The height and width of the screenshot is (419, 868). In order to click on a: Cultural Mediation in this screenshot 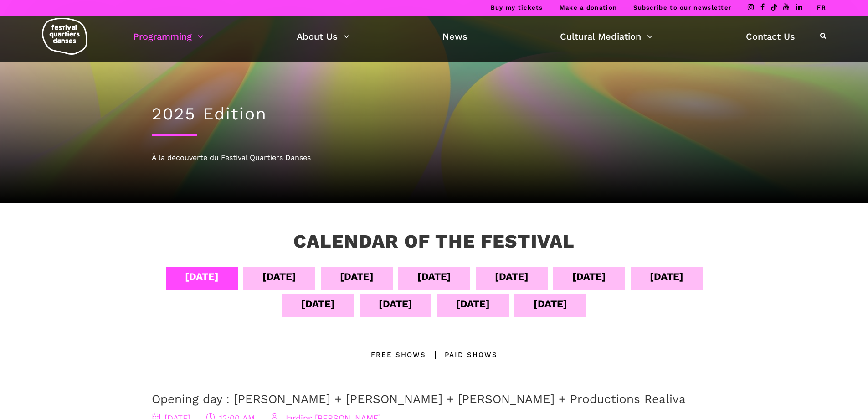, I will do `click(606, 37)`.